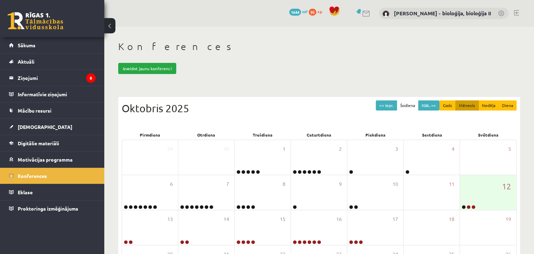 This screenshot has height=254, width=534. I want to click on span: 6, so click(172, 184).